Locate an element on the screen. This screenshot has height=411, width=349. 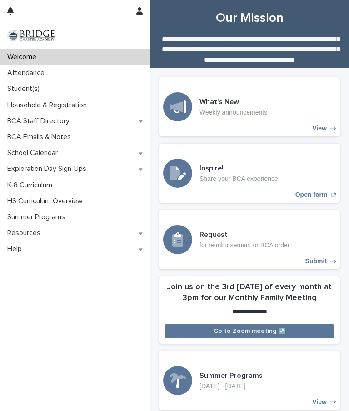
p: Exploration Day Sign-Ups is located at coordinates (49, 169).